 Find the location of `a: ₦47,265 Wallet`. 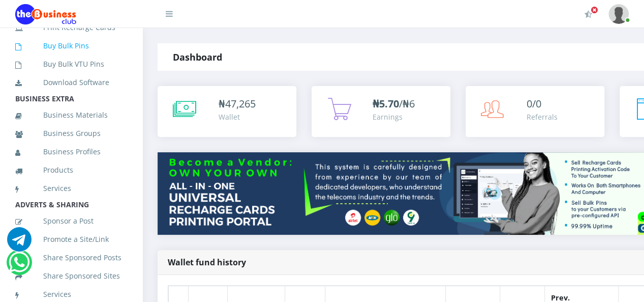

a: ₦47,265 Wallet is located at coordinates (227, 112).